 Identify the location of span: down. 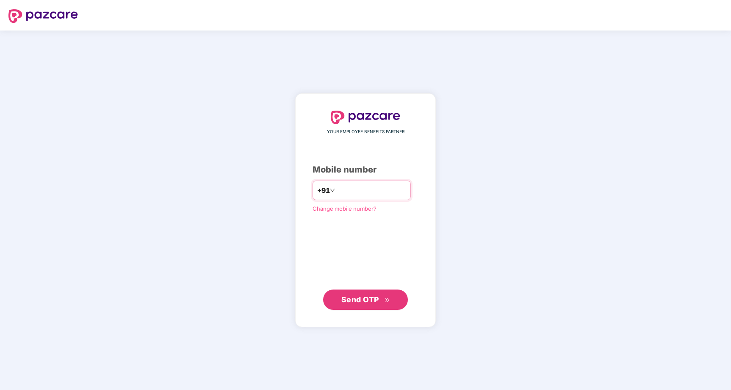
(332, 190).